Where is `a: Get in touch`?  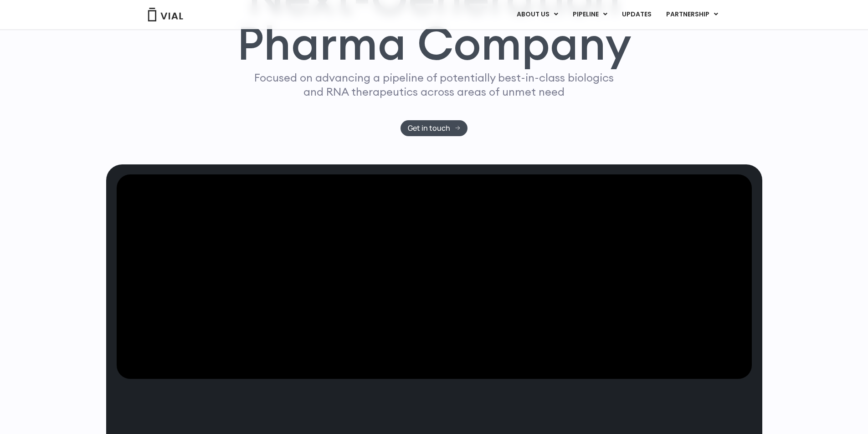 a: Get in touch is located at coordinates (434, 128).